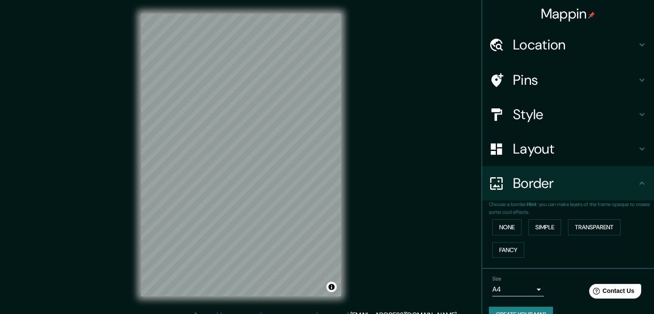 This screenshot has height=314, width=654. Describe the element at coordinates (497, 279) in the screenshot. I see `label: Size` at that location.